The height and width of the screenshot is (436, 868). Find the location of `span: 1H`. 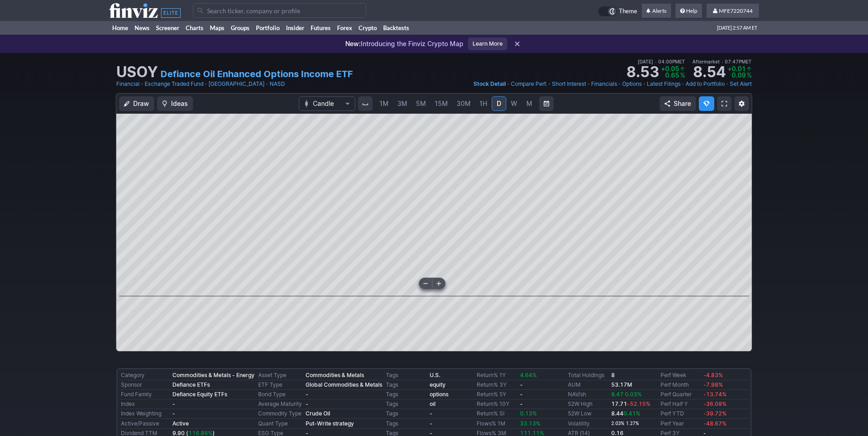

span: 1H is located at coordinates (483, 103).